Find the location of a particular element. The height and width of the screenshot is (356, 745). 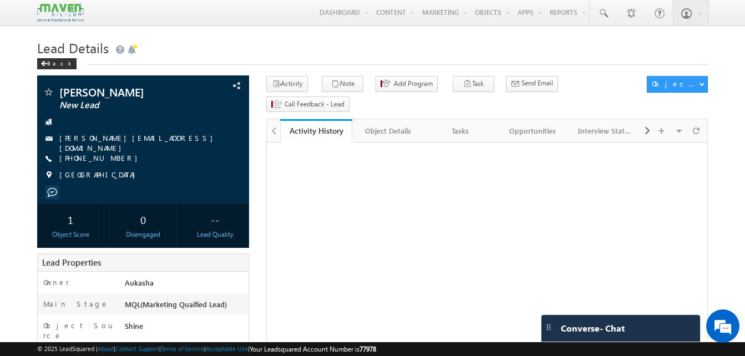

div: Object Score is located at coordinates (70, 235).